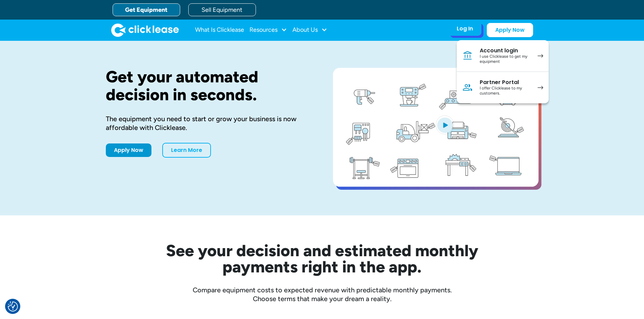 The height and width of the screenshot is (319, 644). I want to click on img: Bank icon, so click(468, 56).